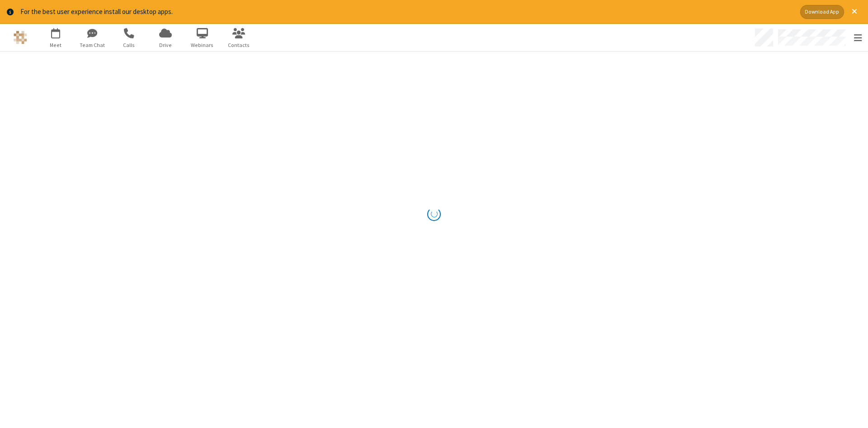 This screenshot has width=868, height=428. Describe the element at coordinates (166, 45) in the screenshot. I see `span: Drive` at that location.